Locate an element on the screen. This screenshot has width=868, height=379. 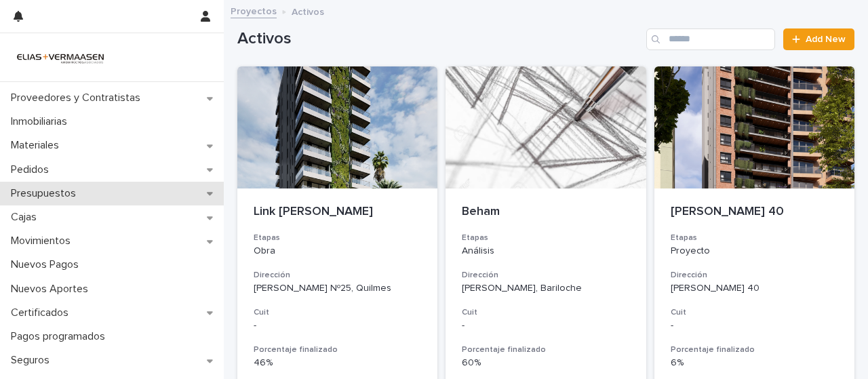
p: Movimientos is located at coordinates (44, 241).